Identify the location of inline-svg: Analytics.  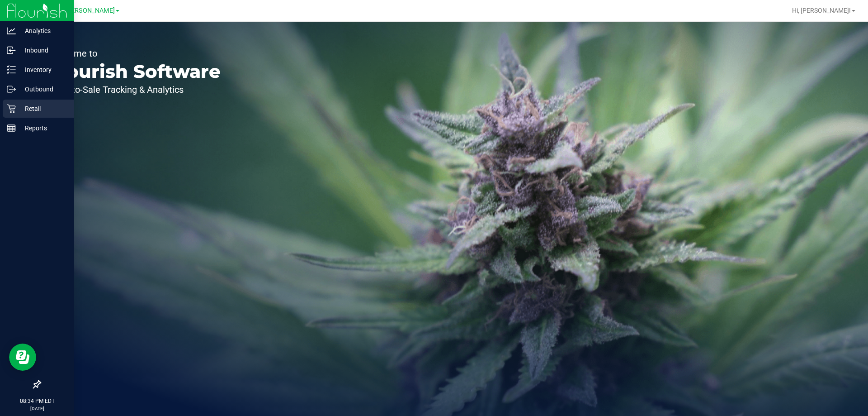
(12, 31).